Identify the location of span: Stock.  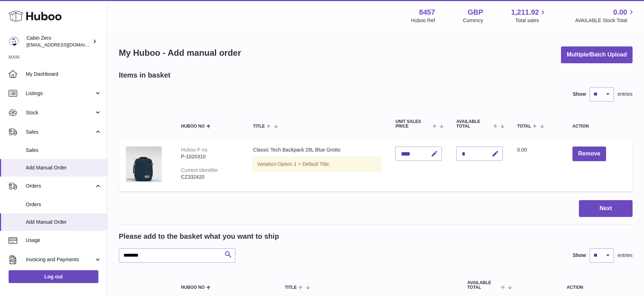
(60, 112).